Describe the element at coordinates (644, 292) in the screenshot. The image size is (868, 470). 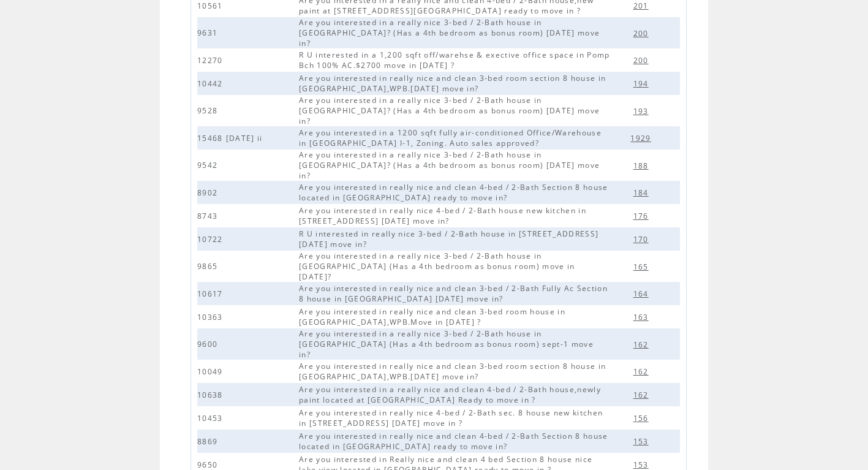
I see `a: 164` at that location.